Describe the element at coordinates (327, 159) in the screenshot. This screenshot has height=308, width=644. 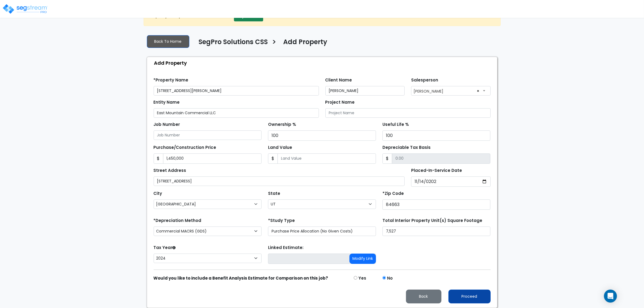
I see `input: Land Value` at that location.